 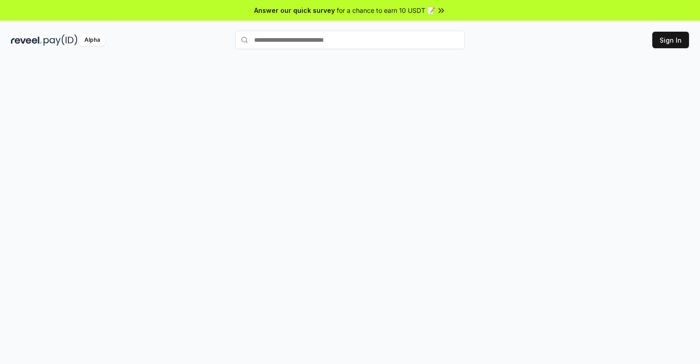 I want to click on span: Answer our quick survey, so click(x=295, y=10).